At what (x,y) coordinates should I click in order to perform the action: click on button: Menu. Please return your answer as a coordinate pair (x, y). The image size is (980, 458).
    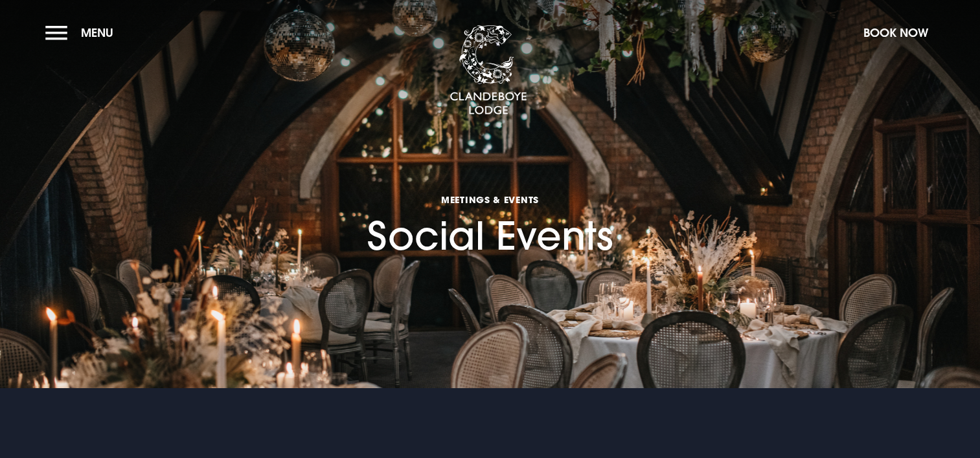
    Looking at the image, I should click on (82, 32).